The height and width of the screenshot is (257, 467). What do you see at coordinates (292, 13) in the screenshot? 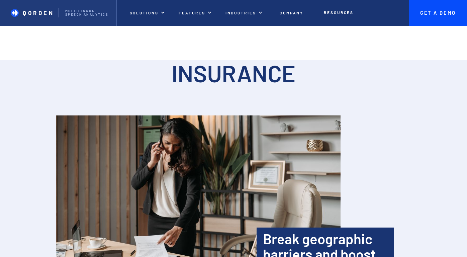
I see `p: Company` at bounding box center [292, 13].